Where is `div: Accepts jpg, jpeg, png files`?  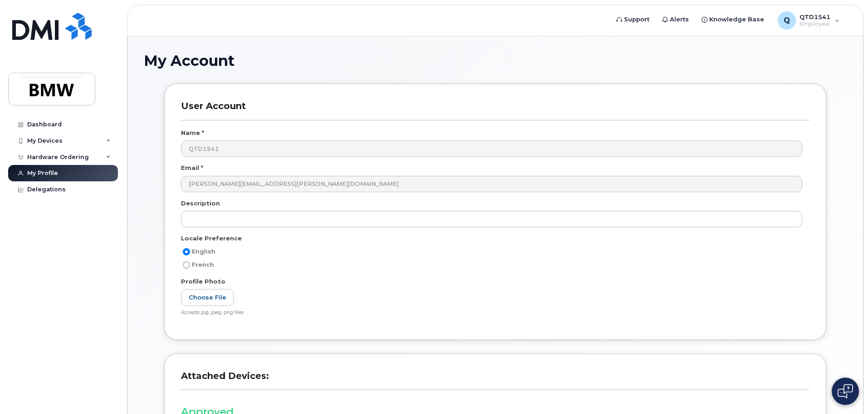 div: Accepts jpg, jpeg, png files is located at coordinates (492, 312).